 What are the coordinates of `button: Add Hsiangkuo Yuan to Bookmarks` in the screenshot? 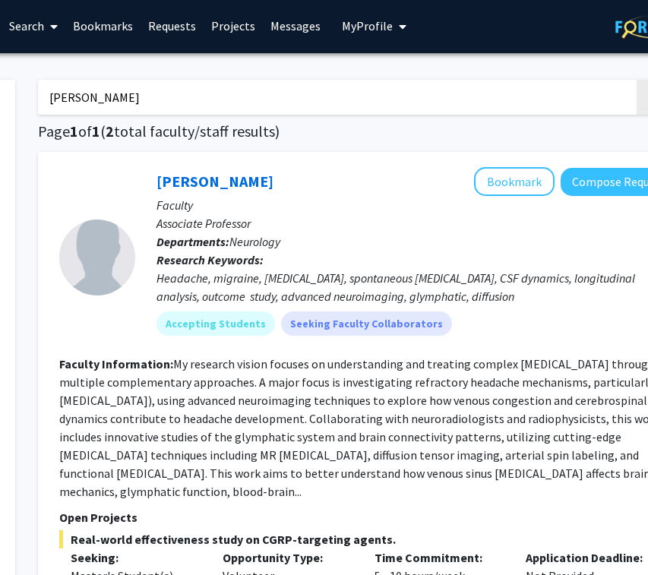 It's located at (514, 182).